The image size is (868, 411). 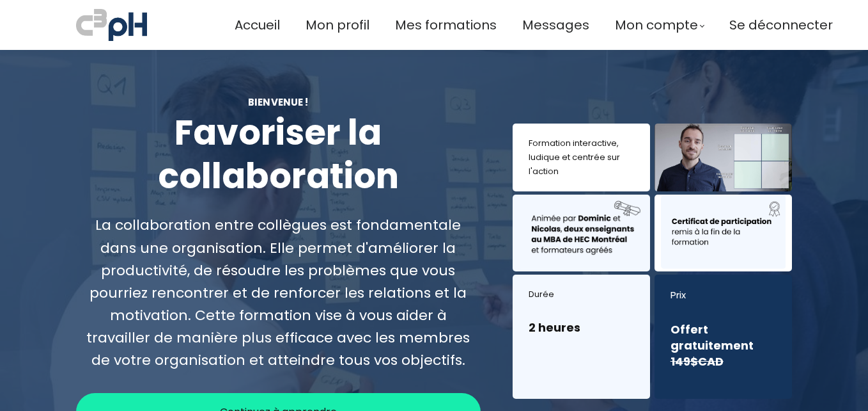 What do you see at coordinates (257, 25) in the screenshot?
I see `span: Accueil` at bounding box center [257, 25].